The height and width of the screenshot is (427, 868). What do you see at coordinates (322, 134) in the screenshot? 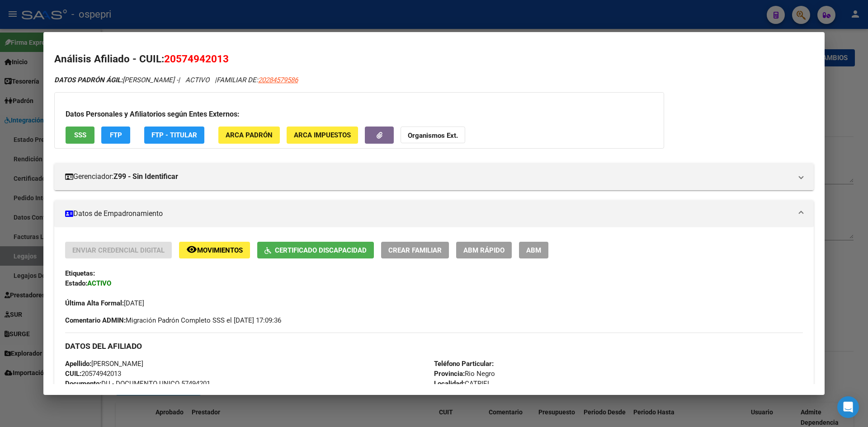
I see `button: ARCA Impuestos` at bounding box center [322, 134].